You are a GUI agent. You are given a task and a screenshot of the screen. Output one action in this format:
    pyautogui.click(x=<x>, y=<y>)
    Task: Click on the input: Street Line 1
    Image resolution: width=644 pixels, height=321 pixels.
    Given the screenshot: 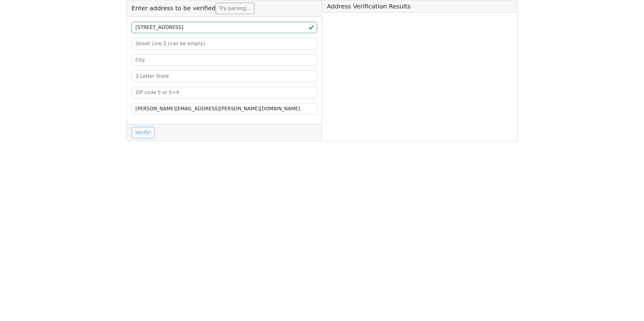 What is the action you would take?
    pyautogui.click(x=224, y=27)
    